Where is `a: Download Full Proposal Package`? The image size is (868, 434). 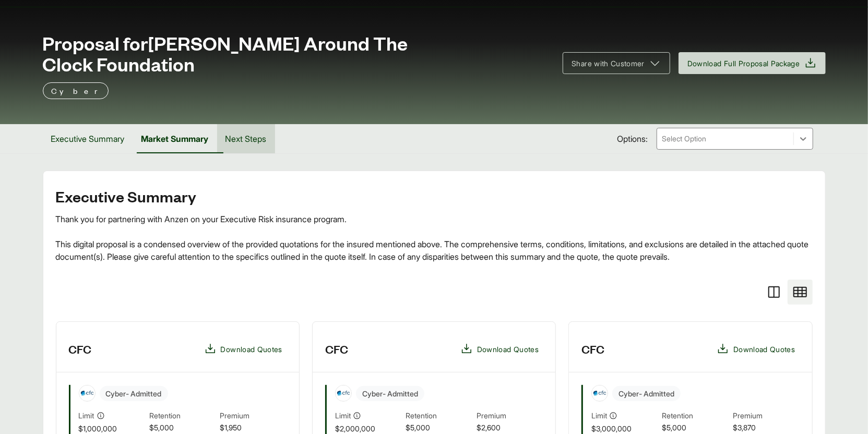
a: Download Full Proposal Package is located at coordinates (752, 63).